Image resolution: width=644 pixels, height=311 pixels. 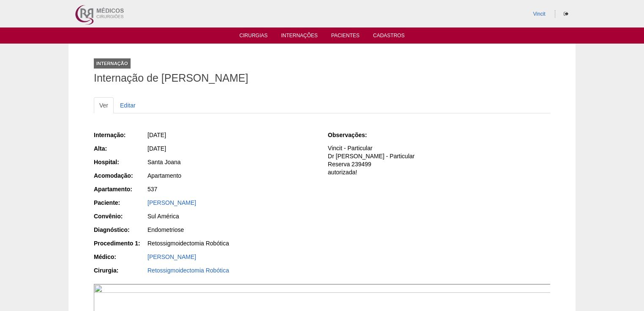 What do you see at coordinates (120, 149) in the screenshot?
I see `div: Alta:` at bounding box center [120, 149].